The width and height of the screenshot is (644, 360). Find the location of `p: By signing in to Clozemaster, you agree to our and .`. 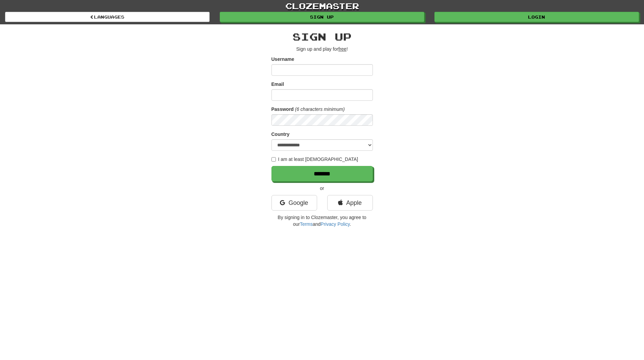

p: By signing in to Clozemaster, you agree to our and . is located at coordinates (322, 221).